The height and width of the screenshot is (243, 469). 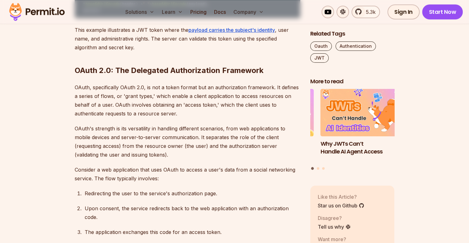 What do you see at coordinates (198, 12) in the screenshot?
I see `a: Pricing` at bounding box center [198, 12].